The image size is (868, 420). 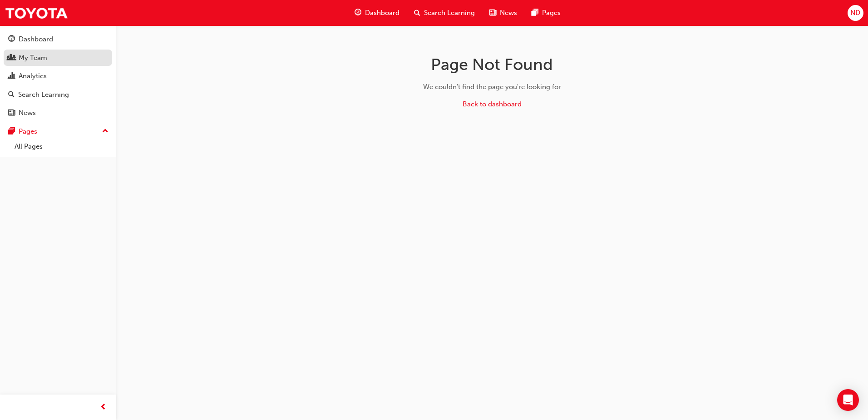 I want to click on span: people-icon, so click(x=12, y=58).